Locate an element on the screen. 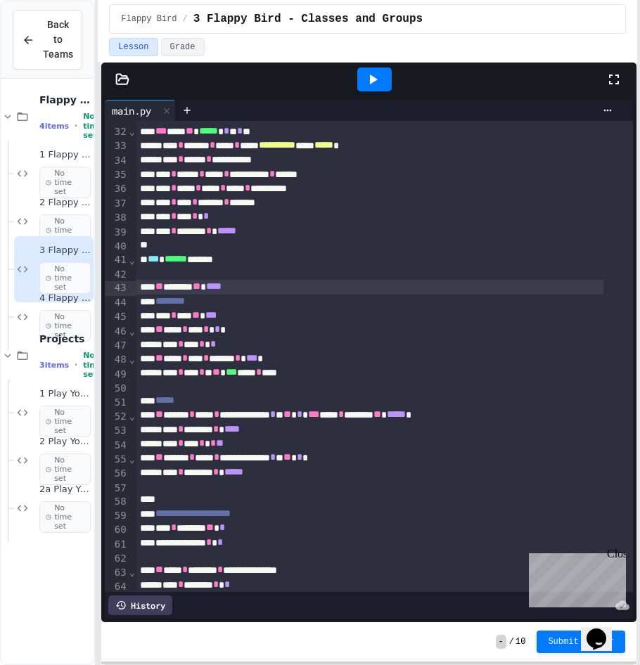 This screenshot has width=640, height=665. div: 46 is located at coordinates (116, 332).